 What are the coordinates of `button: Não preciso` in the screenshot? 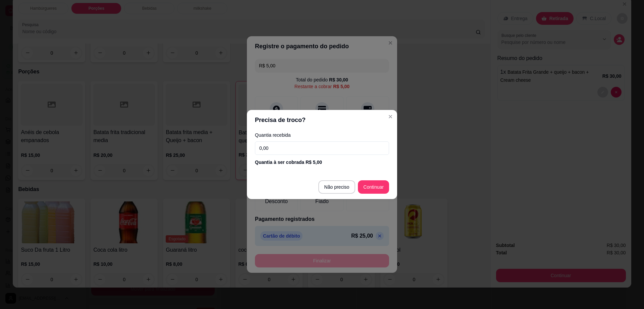 It's located at (337, 187).